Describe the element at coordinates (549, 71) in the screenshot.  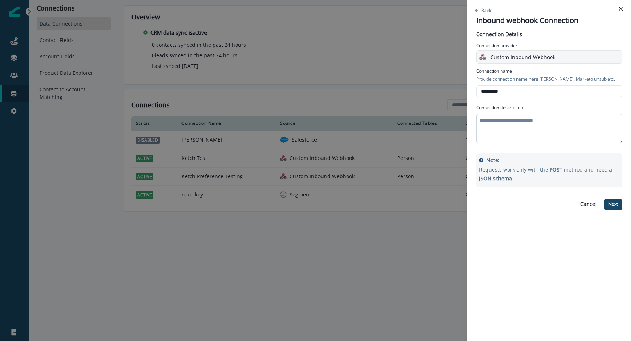
I see `p: Connection name` at that location.